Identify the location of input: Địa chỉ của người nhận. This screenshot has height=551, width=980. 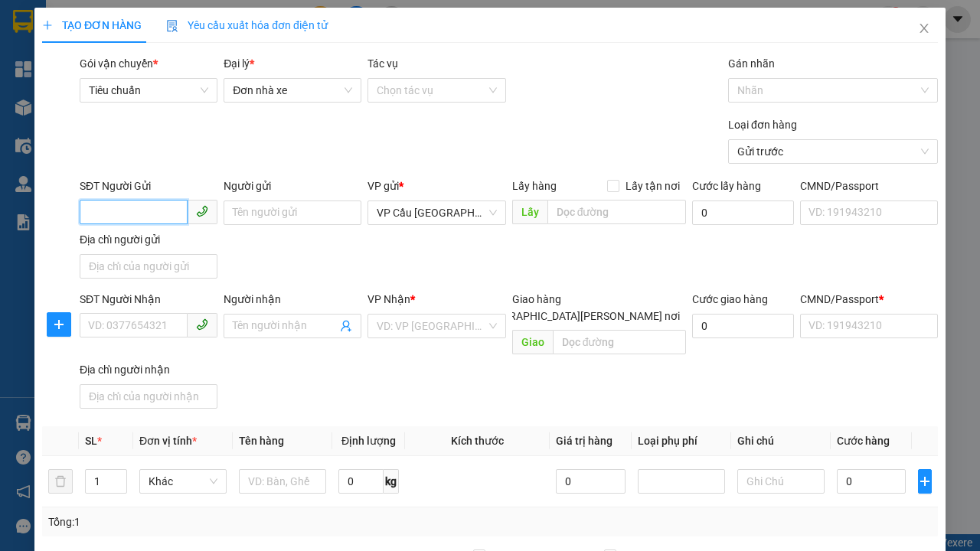
(148, 397).